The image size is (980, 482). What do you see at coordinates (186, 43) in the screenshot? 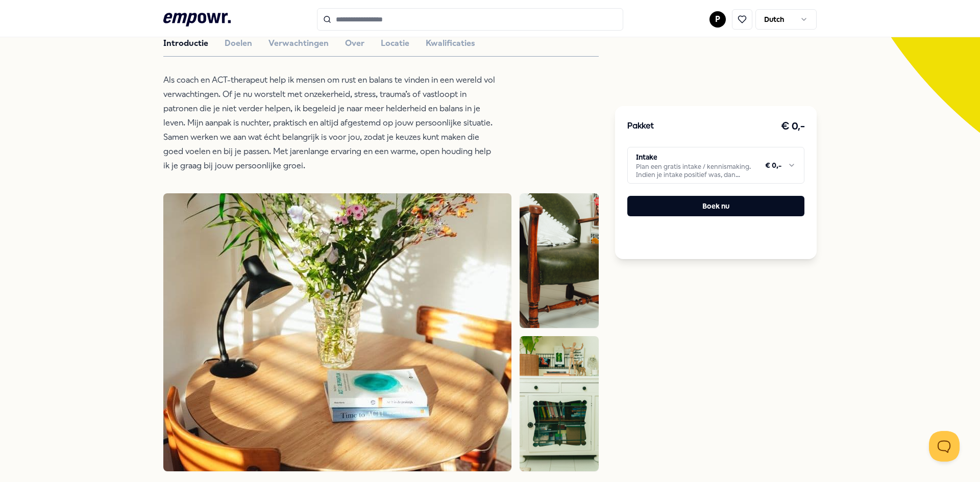
I see `button: Introductie` at bounding box center [186, 43].